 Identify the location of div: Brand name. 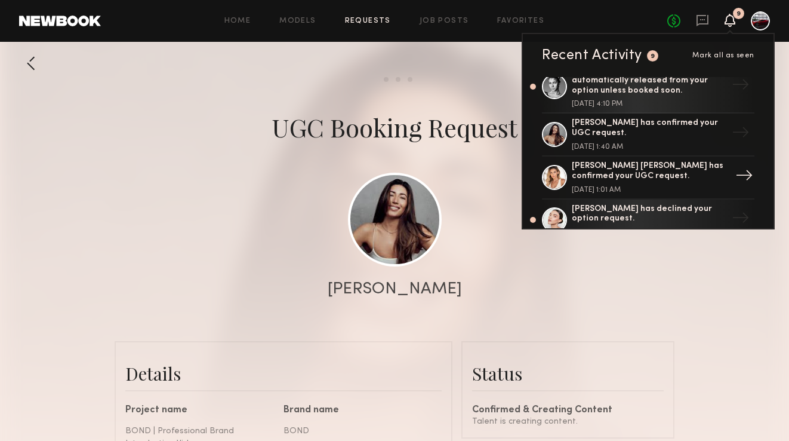
(358, 410).